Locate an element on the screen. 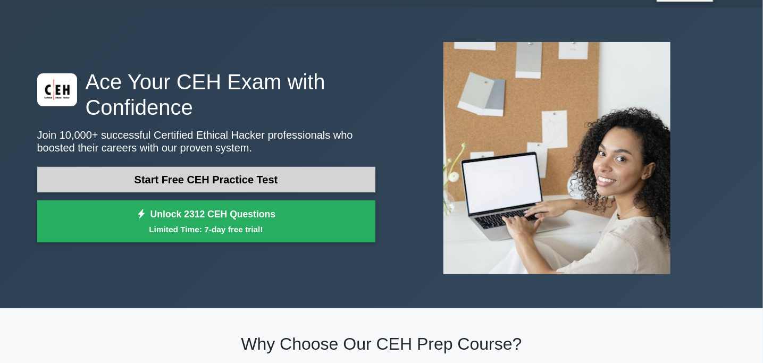 Image resolution: width=763 pixels, height=363 pixels. a: Unlock 2312 CEH QuestionsLimited Time: 7-day free trial! is located at coordinates (206, 222).